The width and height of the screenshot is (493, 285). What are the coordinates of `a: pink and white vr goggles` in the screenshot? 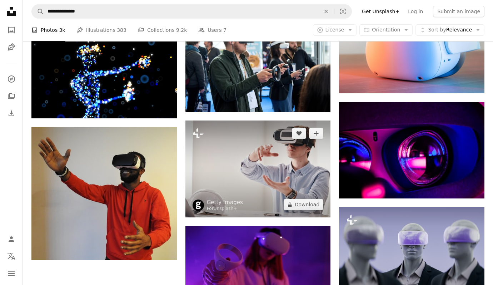 It's located at (412, 45).